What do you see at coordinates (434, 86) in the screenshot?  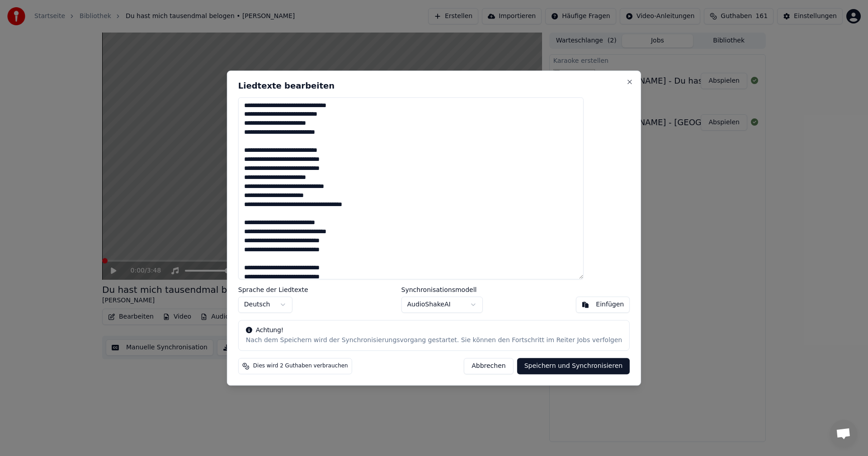 I see `h2: Liedtexte bearbeiten` at bounding box center [434, 86].